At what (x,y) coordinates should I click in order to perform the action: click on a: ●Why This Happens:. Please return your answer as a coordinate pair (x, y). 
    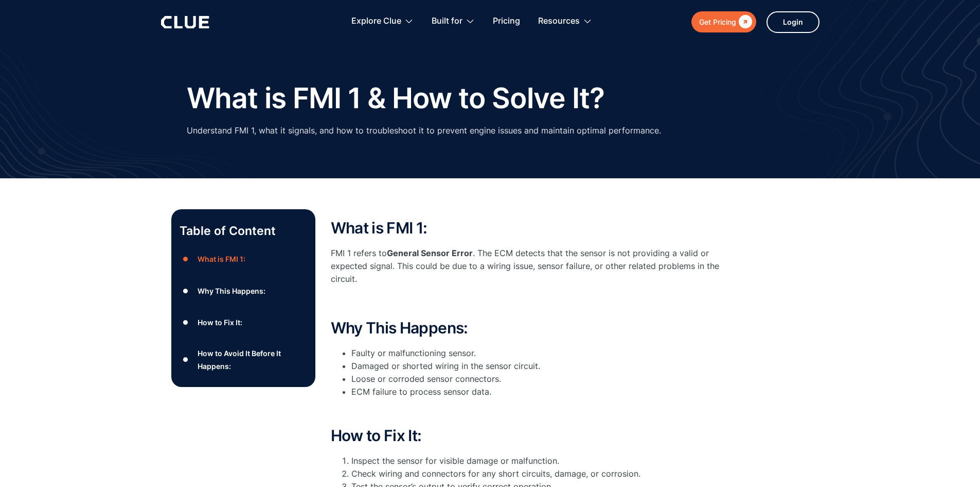
    Looking at the image, I should click on (243, 291).